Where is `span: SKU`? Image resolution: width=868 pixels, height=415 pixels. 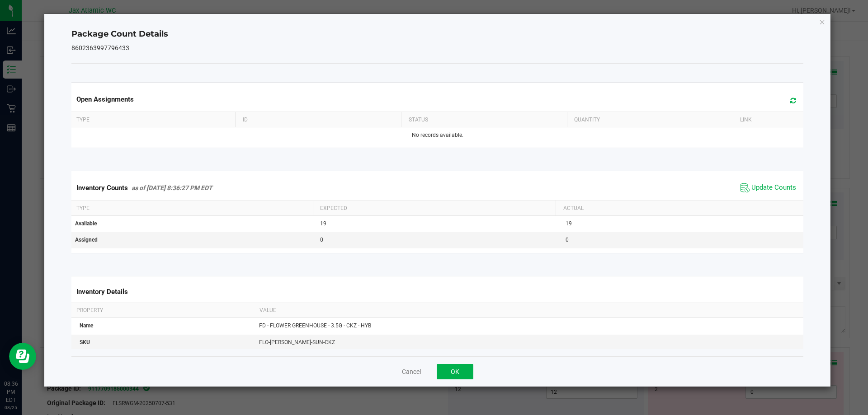 span: SKU is located at coordinates (84, 343).